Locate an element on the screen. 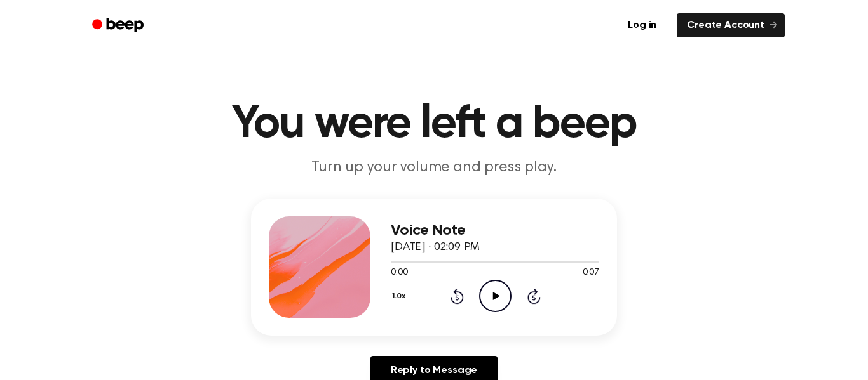  a: Log in is located at coordinates (642, 26).